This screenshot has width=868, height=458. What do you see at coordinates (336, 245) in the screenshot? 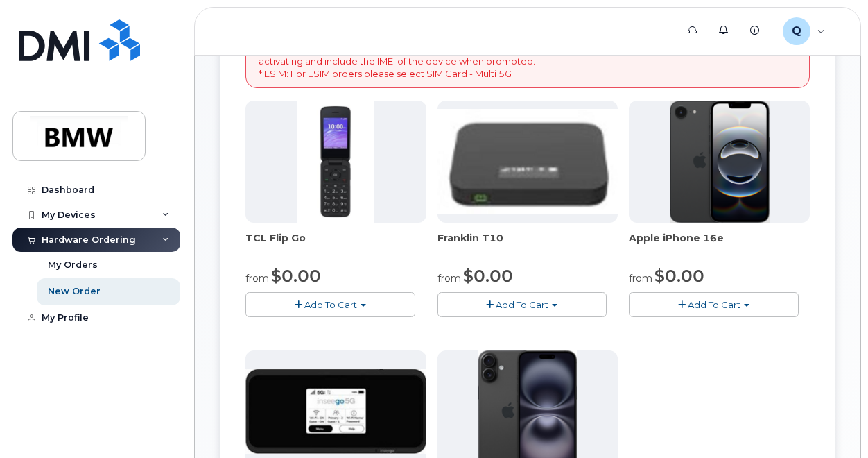
I see `div: TCL Flip Go` at bounding box center [336, 245].